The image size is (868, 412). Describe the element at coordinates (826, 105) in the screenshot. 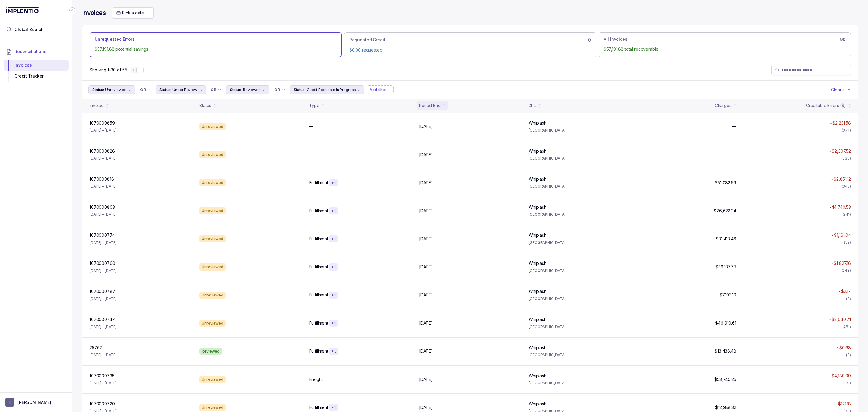

I see `div: Creditable Errors ($)` at that location.